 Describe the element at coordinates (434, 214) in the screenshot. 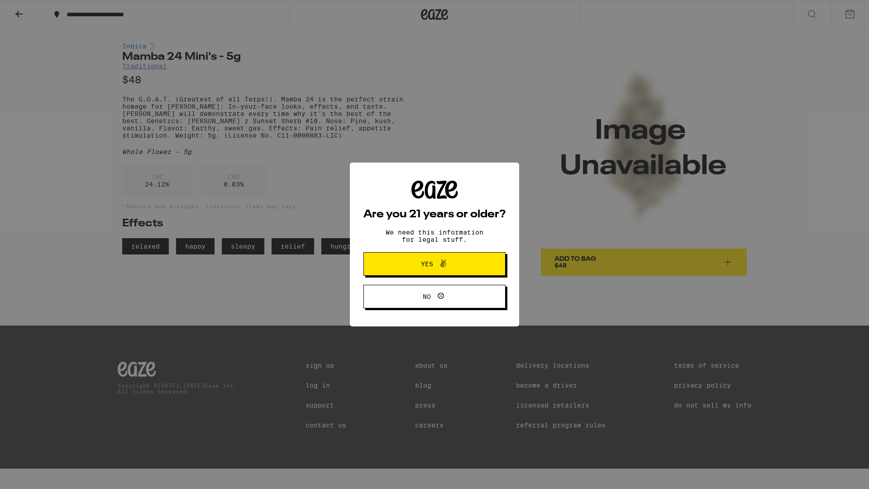

I see `h2: Are you 21 years or older?` at that location.